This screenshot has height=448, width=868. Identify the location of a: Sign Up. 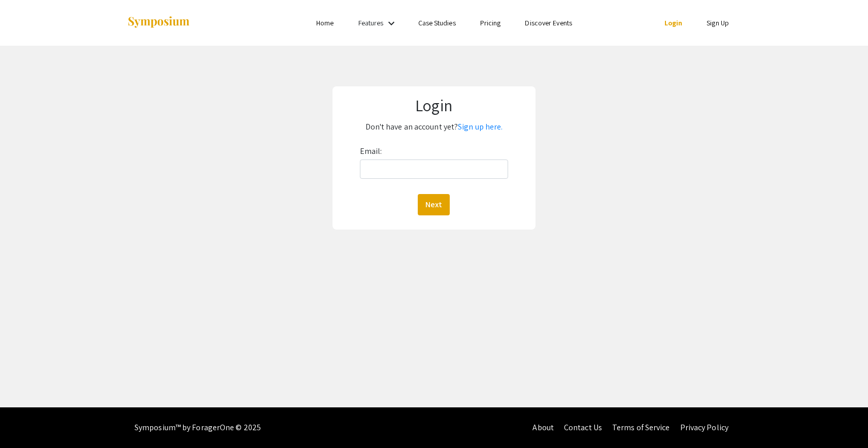
(718, 23).